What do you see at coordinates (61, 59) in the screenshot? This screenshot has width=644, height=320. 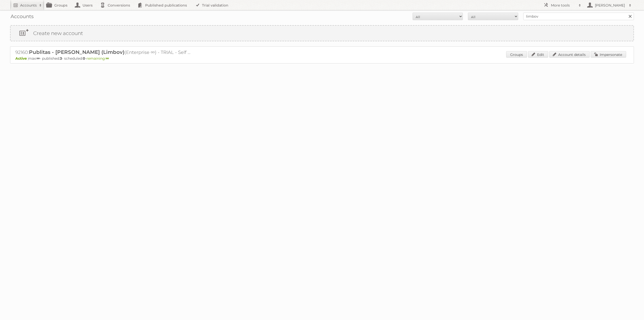 I see `strong: 3` at bounding box center [61, 59].